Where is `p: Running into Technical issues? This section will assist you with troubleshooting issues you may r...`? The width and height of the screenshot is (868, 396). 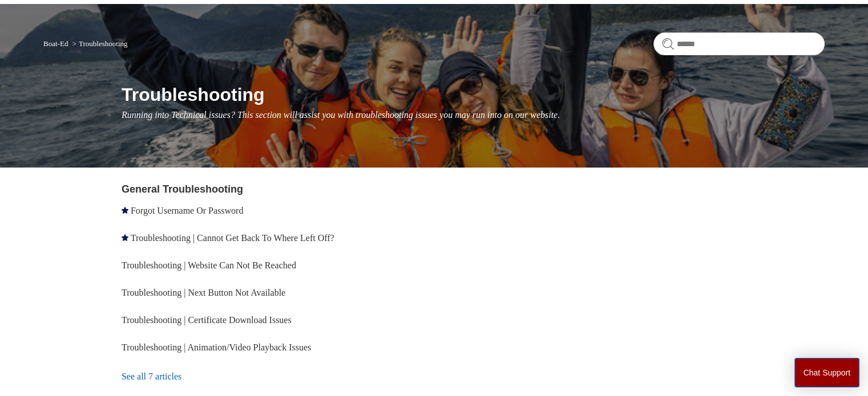 p: Running into Technical issues? This section will assist you with troubleshooting issues you may r... is located at coordinates (473, 115).